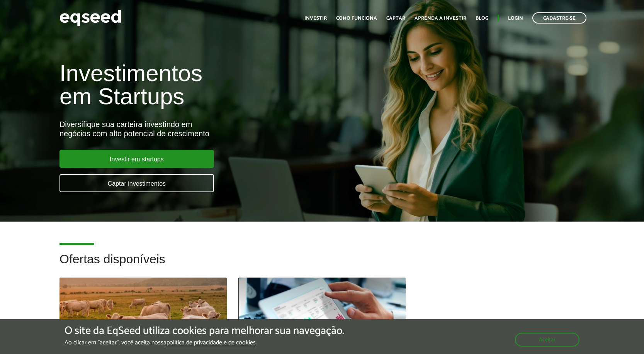 Image resolution: width=644 pixels, height=354 pixels. What do you see at coordinates (515, 18) in the screenshot?
I see `a: Login` at bounding box center [515, 18].